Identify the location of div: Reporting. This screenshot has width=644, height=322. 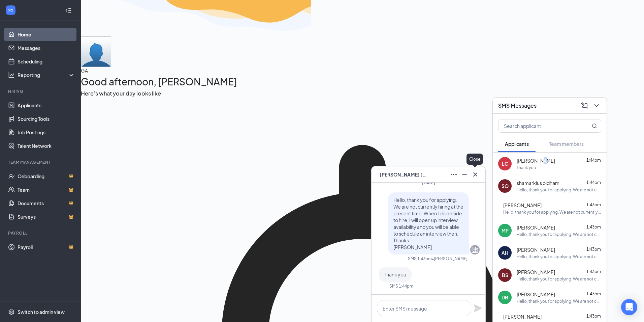
(47, 75).